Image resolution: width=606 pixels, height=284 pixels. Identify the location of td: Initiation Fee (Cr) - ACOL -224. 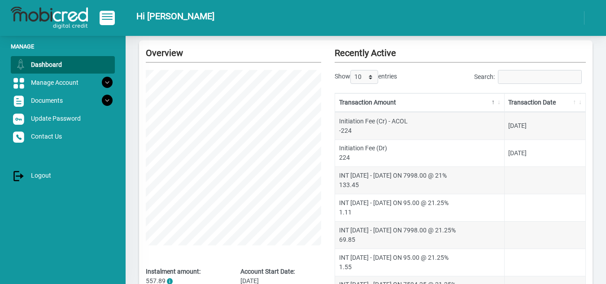
(420, 126).